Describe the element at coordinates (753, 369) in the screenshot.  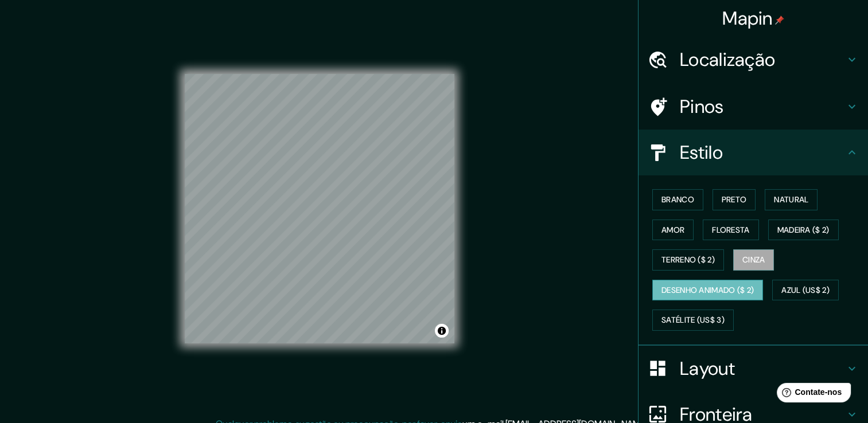
I see `div: Layout` at that location.